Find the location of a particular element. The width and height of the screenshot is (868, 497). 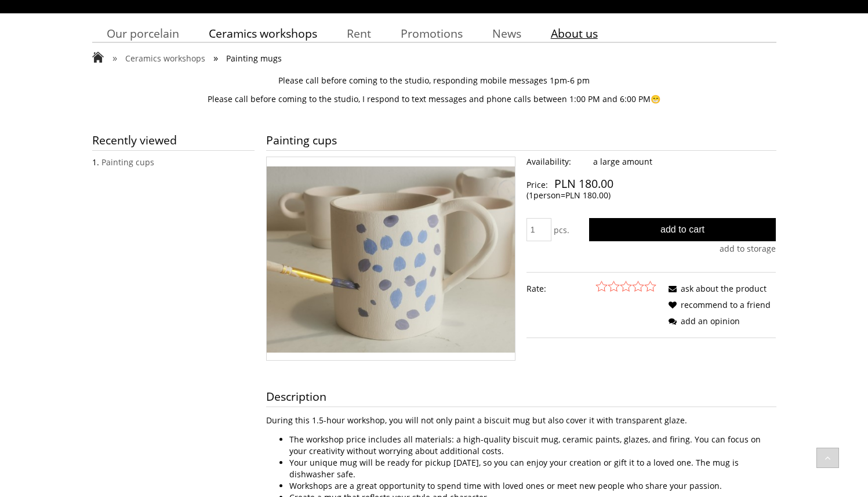

a: News is located at coordinates (506, 33).